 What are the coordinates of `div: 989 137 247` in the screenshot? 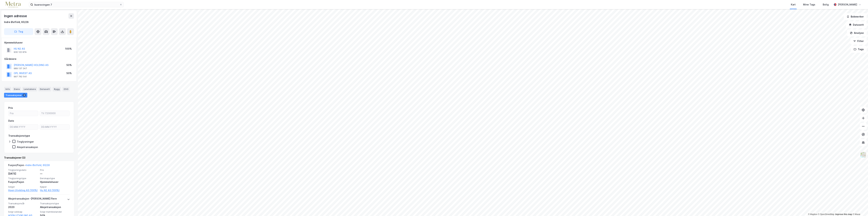 It's located at (21, 68).